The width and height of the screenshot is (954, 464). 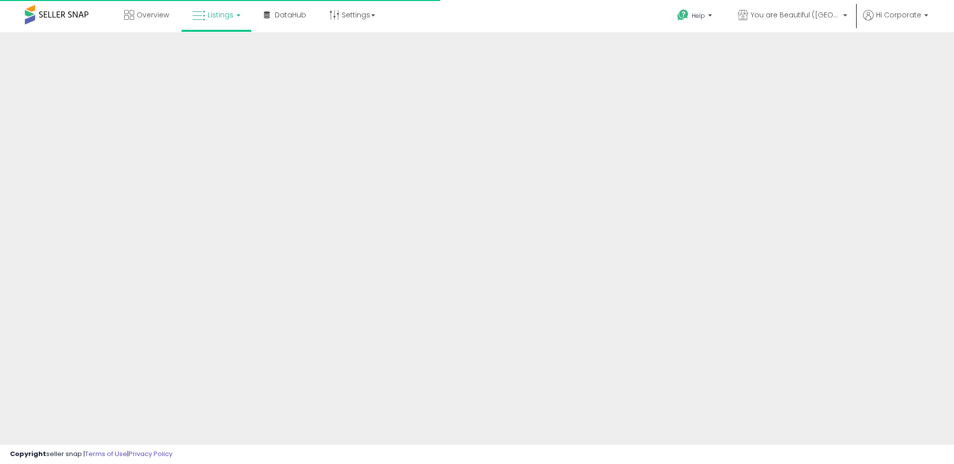 What do you see at coordinates (221, 15) in the screenshot?
I see `span: Listings` at bounding box center [221, 15].